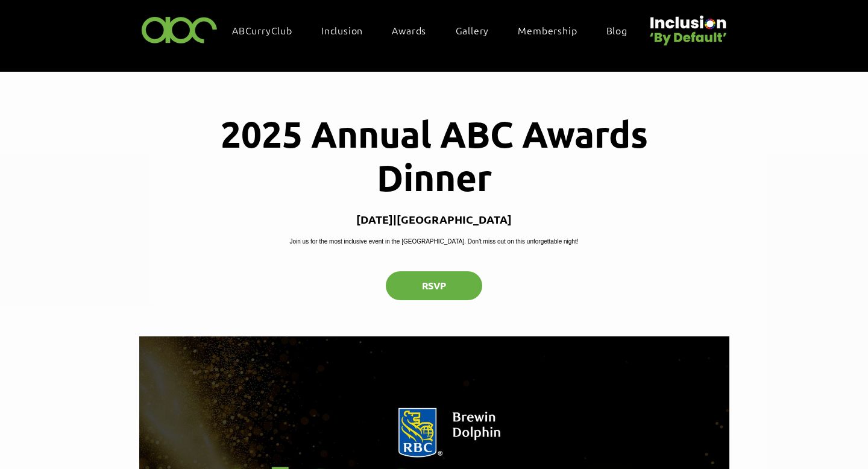 The height and width of the screenshot is (469, 868). I want to click on span: Gallery, so click(472, 30).